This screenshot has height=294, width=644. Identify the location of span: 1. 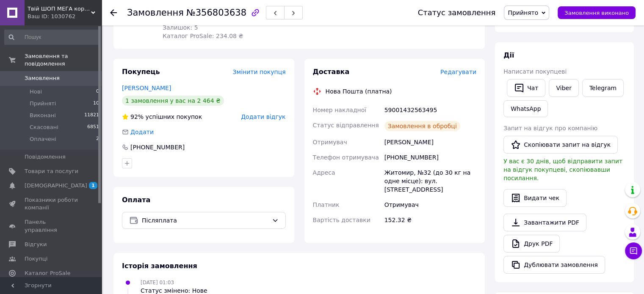
(93, 185).